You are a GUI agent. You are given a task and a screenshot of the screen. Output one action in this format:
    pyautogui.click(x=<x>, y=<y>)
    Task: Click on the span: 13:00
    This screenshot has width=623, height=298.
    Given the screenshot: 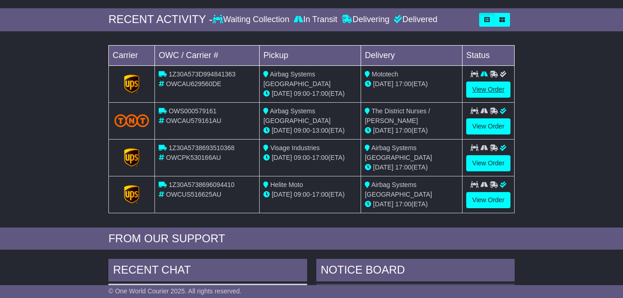 What is the action you would take?
    pyautogui.click(x=320, y=130)
    